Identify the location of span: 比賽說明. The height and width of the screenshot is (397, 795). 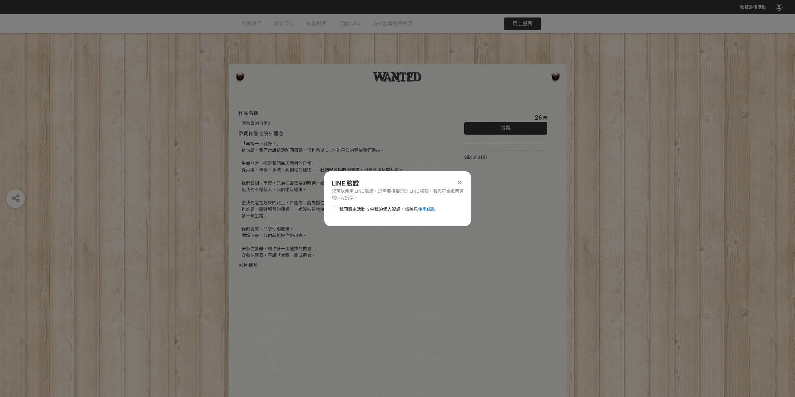
(251, 23).